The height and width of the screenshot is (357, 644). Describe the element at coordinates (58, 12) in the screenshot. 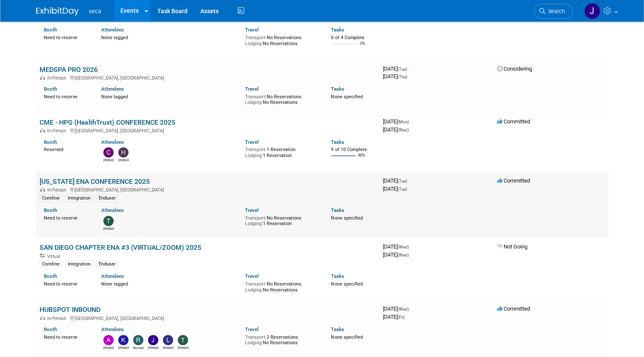

I see `img: ExhibitDay` at that location.